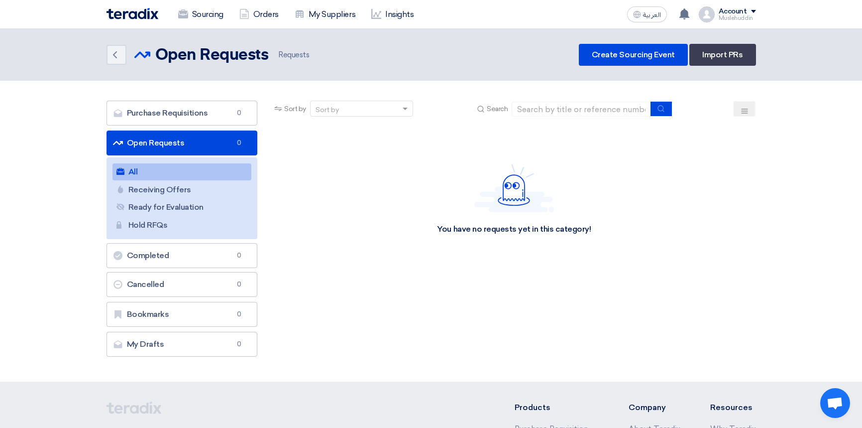 The image size is (862, 428). Describe the element at coordinates (647, 14) in the screenshot. I see `button: العربية` at that location.